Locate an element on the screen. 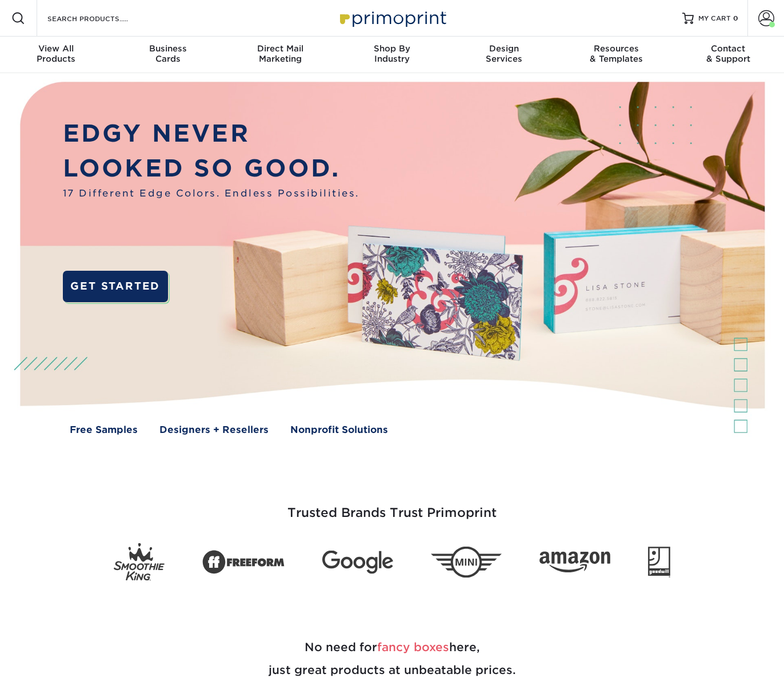  img: Freeform is located at coordinates (243, 562).